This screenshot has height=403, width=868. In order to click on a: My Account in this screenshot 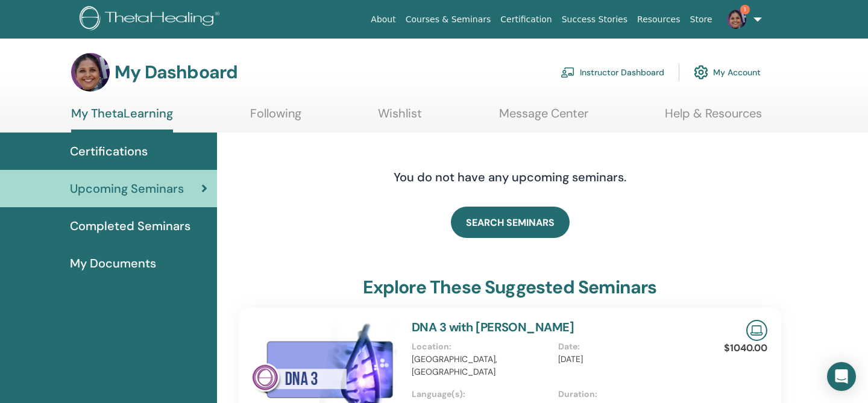, I will do `click(727, 72)`.